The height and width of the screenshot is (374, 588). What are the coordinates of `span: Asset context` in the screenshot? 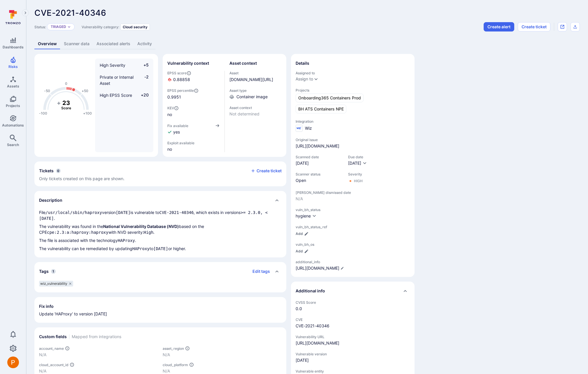 It's located at (256, 107).